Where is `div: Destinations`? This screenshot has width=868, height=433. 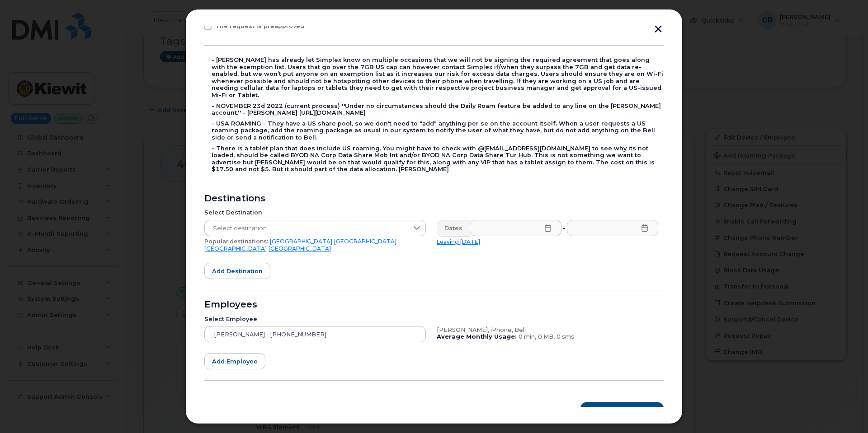 div: Destinations is located at coordinates (434, 199).